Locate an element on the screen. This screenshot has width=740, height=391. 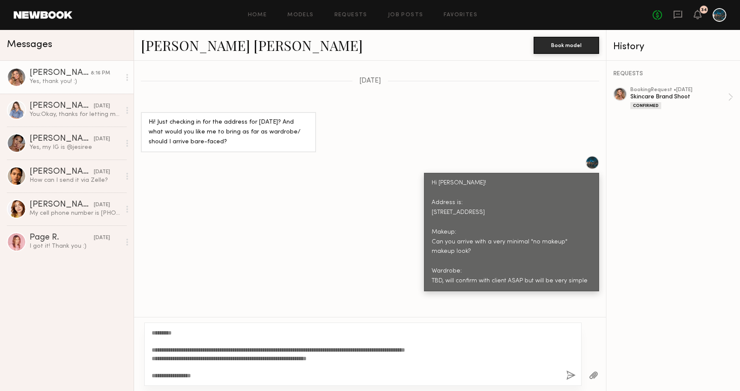
span: Messages is located at coordinates (30, 45).